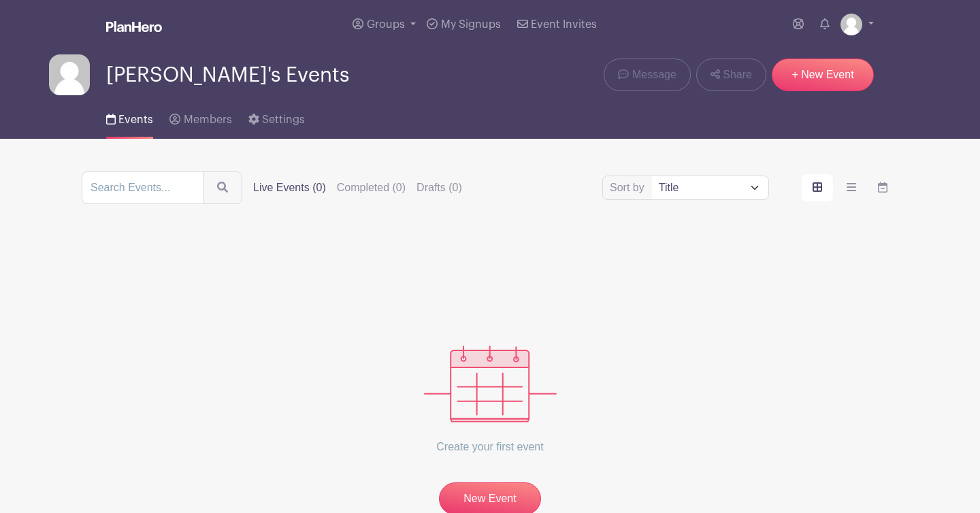 The width and height of the screenshot is (980, 513). What do you see at coordinates (737, 75) in the screenshot?
I see `span: Share` at bounding box center [737, 75].